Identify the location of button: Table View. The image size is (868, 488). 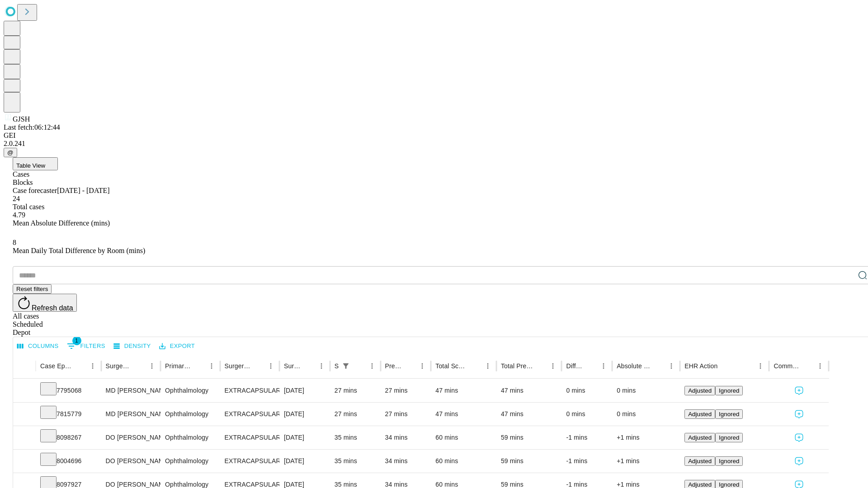
(35, 164).